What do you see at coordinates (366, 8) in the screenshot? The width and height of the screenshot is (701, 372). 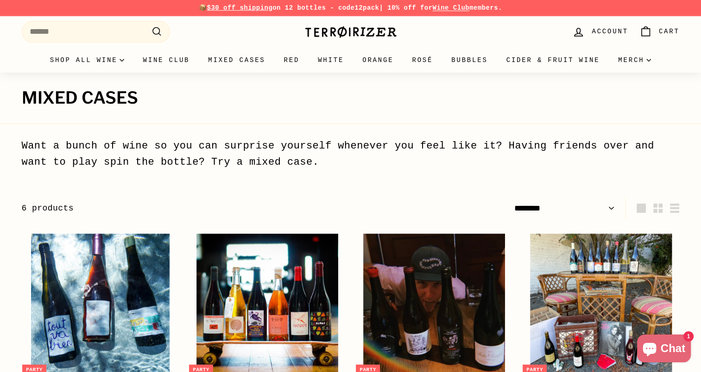 I see `strong: 12pack` at bounding box center [366, 8].